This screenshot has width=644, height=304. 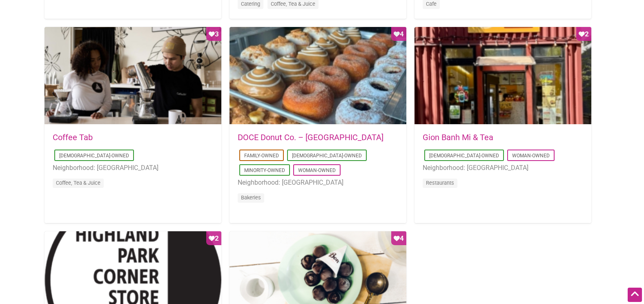 What do you see at coordinates (265, 170) in the screenshot?
I see `a: Minority-Owned` at bounding box center [265, 170].